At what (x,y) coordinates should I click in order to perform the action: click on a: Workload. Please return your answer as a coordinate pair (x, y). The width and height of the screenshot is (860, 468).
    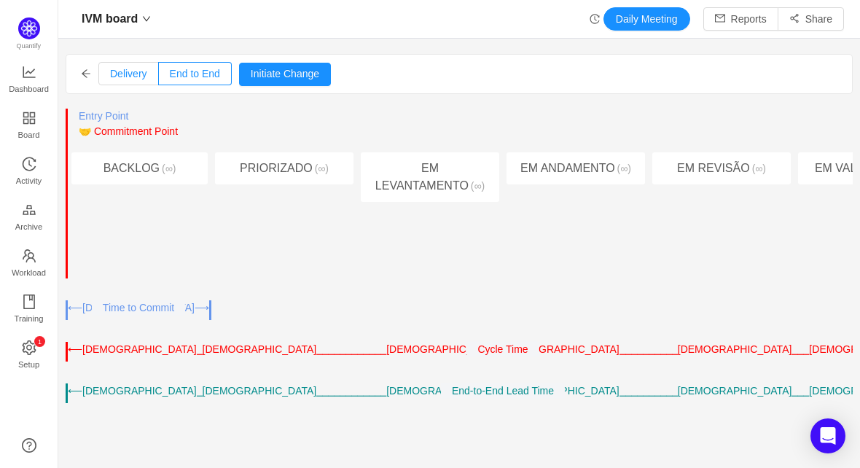
    Looking at the image, I should click on (29, 264).